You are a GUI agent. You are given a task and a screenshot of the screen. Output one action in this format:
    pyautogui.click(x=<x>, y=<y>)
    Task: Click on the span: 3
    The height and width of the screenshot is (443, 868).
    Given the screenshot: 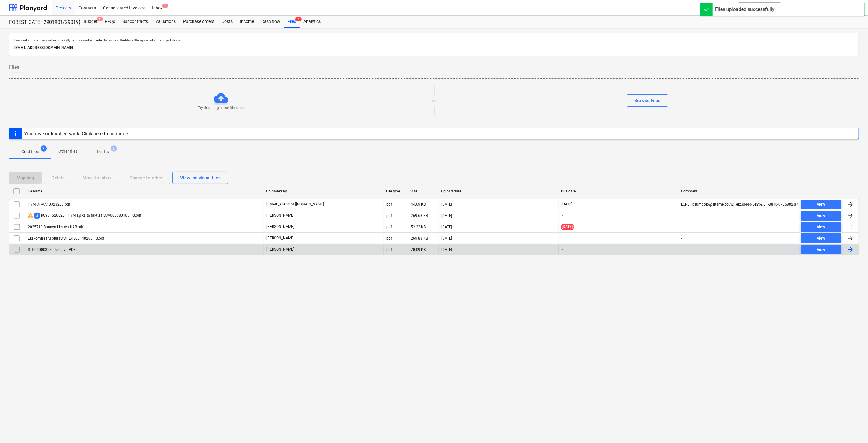 What is the action you would take?
    pyautogui.click(x=37, y=215)
    